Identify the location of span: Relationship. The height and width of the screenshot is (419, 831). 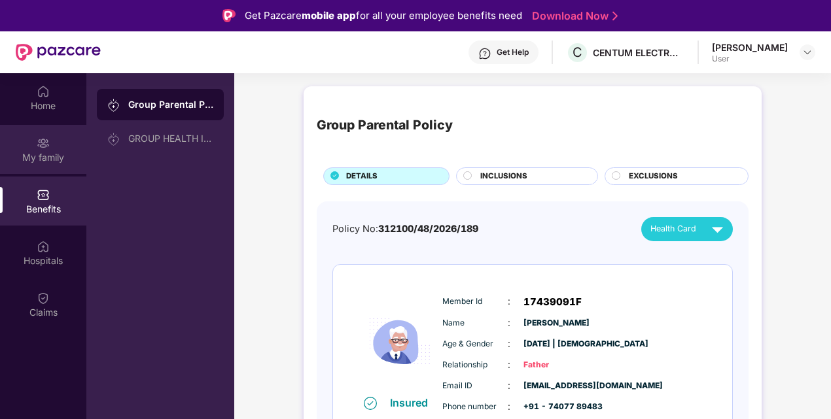
(475, 365).